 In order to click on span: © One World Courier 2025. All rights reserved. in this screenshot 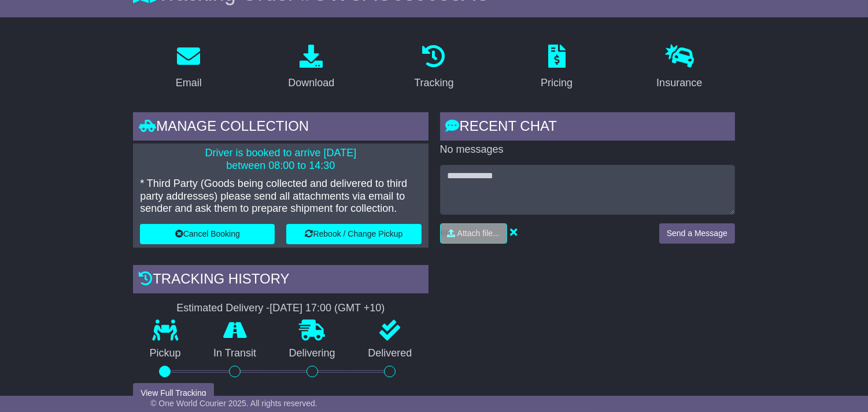, I will do `click(234, 403)`.